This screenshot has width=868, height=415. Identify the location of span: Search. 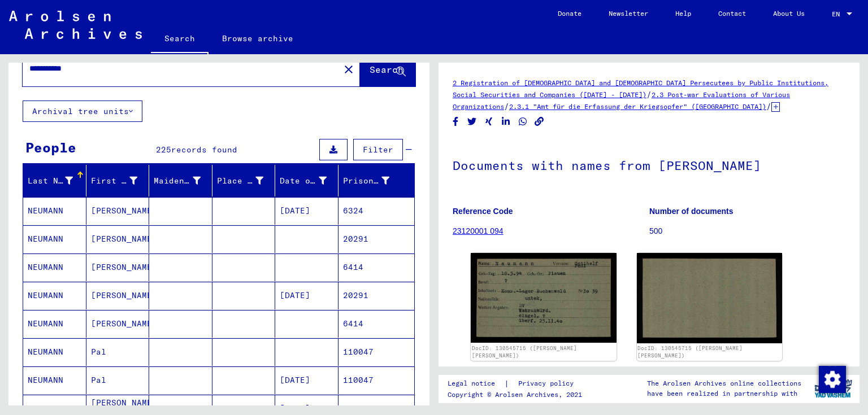
(386, 70).